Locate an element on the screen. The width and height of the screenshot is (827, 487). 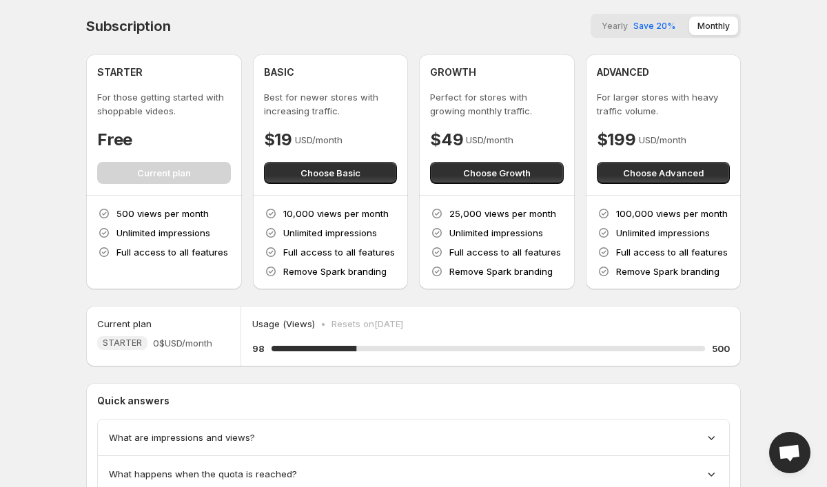
button: Choose Basic is located at coordinates (331, 173).